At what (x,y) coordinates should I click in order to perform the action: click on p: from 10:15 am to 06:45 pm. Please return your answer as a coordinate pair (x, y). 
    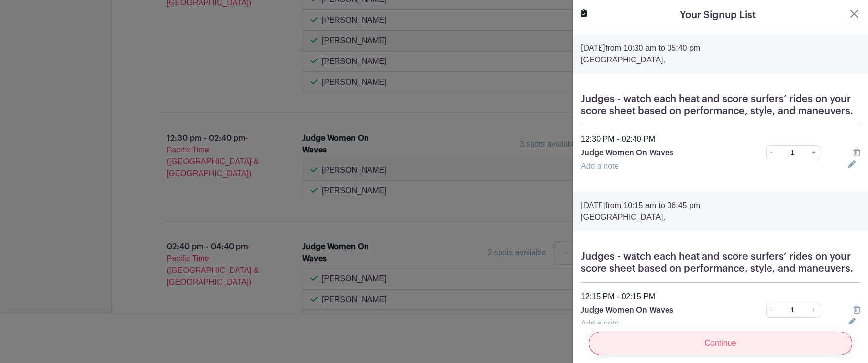
    Looking at the image, I should click on (720, 206).